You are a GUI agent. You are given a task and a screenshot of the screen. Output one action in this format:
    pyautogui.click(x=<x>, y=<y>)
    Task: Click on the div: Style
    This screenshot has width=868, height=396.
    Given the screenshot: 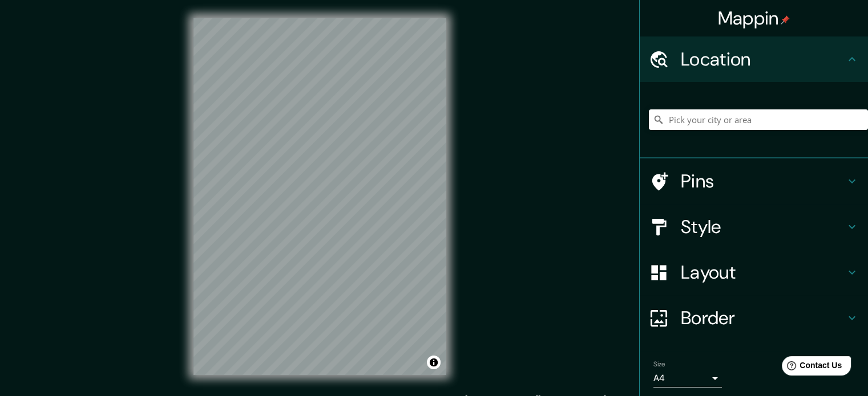 What is the action you would take?
    pyautogui.click(x=754, y=227)
    